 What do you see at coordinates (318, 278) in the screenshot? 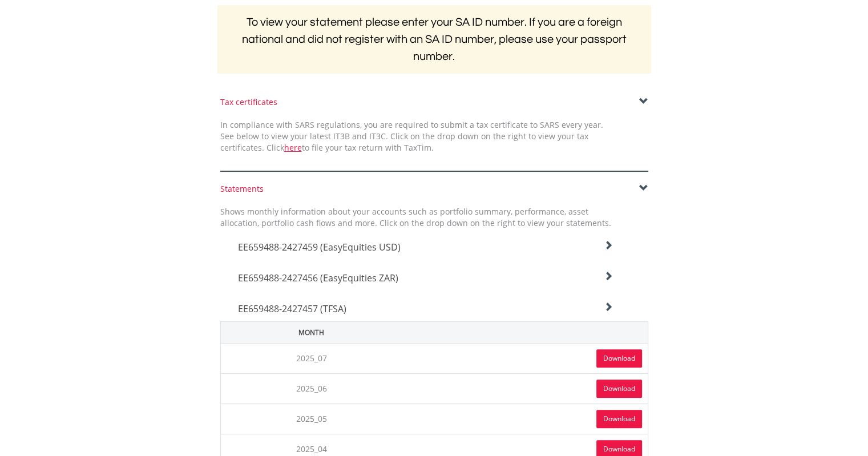
I see `span: EE659488-2427456 (EasyEquities ZAR)` at bounding box center [318, 278].